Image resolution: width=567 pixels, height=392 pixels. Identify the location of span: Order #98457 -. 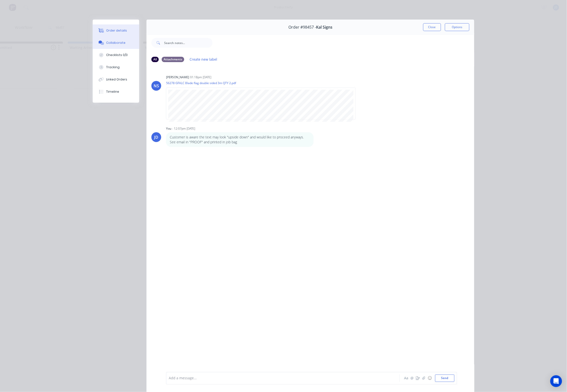
(302, 27).